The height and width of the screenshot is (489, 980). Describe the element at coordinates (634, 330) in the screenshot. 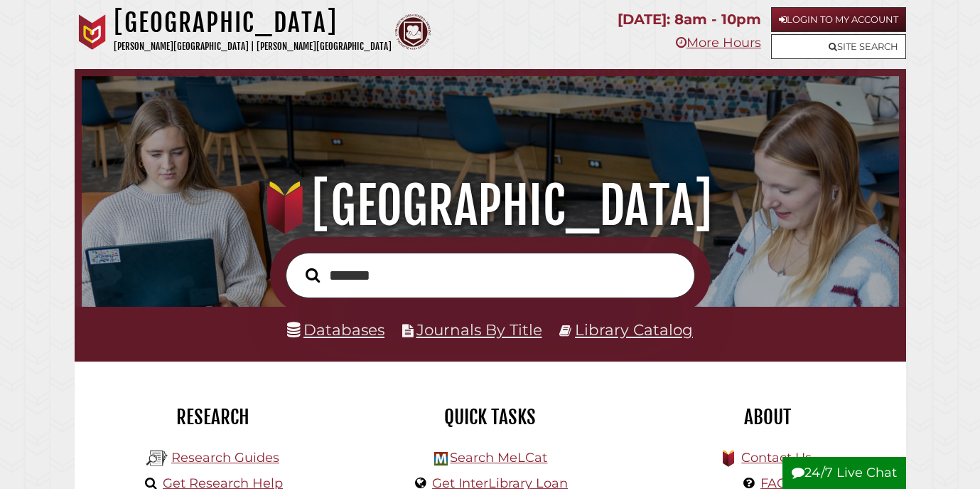

I see `a: Library Catalog` at that location.